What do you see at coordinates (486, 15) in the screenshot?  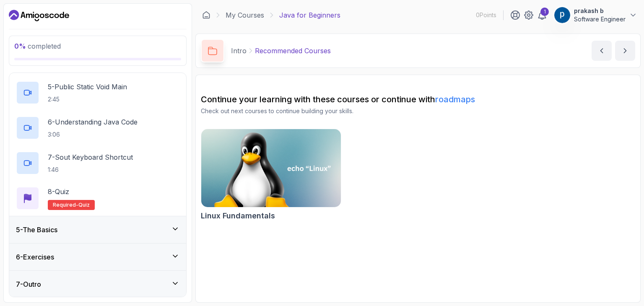 I see `p: 0 Points` at bounding box center [486, 15].